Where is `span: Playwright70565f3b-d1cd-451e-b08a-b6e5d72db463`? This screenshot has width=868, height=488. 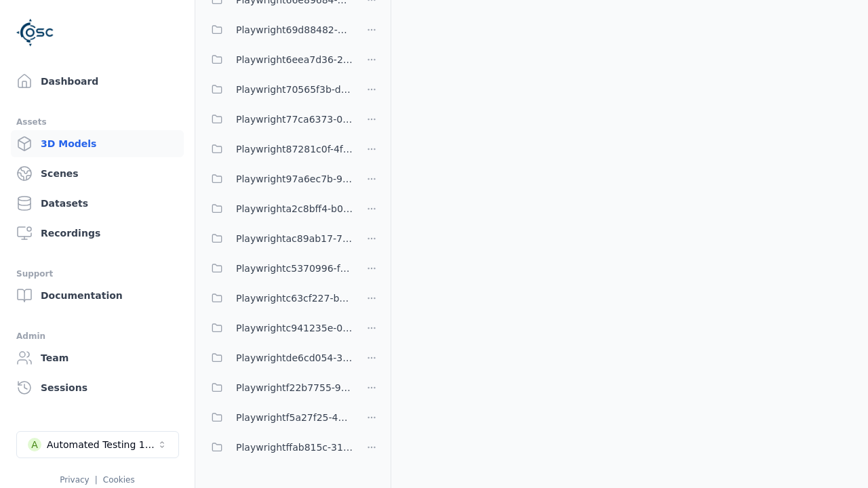
span: Playwright70565f3b-d1cd-451e-b08a-b6e5d72db463 is located at coordinates (294, 90).